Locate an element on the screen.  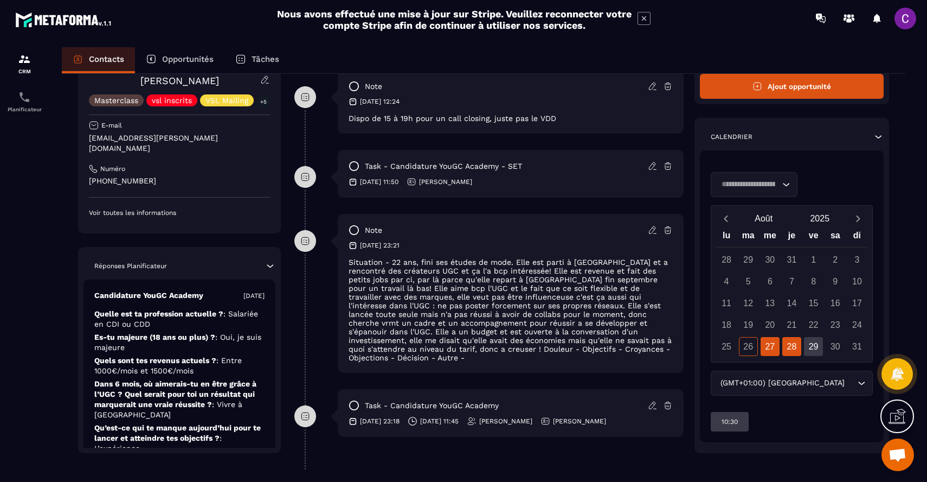
a: Contacts is located at coordinates (98, 60).